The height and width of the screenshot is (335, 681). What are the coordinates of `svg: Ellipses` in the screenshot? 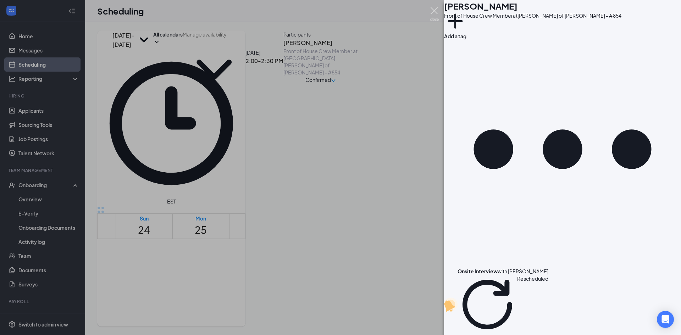 It's located at (563, 149).